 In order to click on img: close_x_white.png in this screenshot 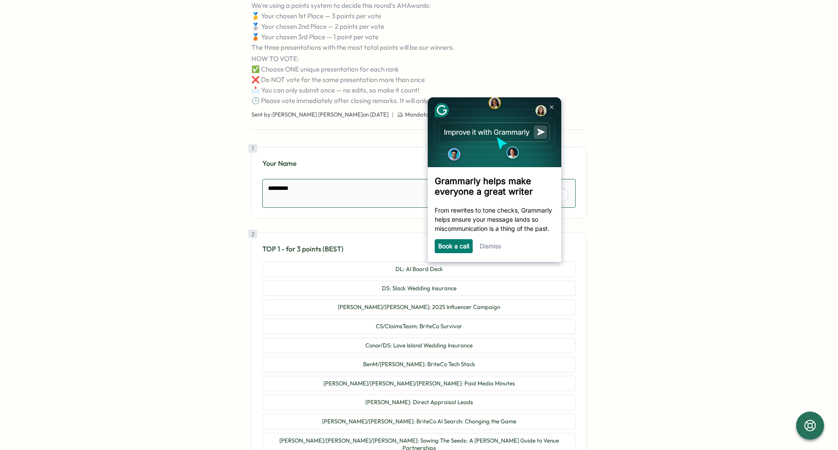, I will do `click(129, 10)`.